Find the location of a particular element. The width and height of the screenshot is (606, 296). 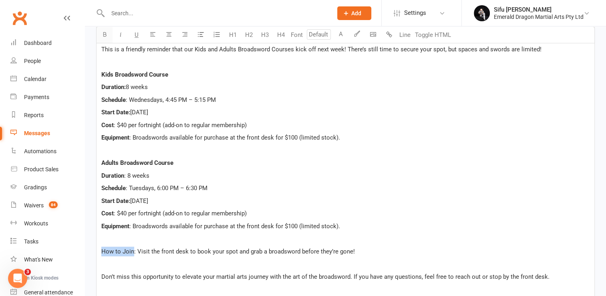

div: Workouts is located at coordinates (36, 223).